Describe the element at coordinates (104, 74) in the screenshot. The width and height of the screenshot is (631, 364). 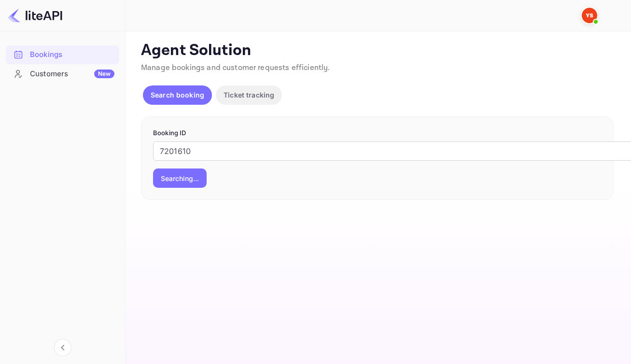
I see `div: New` at that location.